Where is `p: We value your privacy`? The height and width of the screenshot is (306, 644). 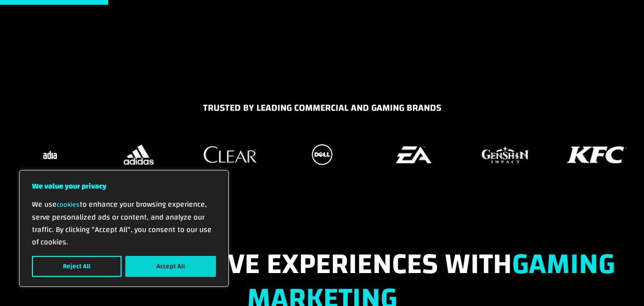
p: We value your privacy is located at coordinates (124, 186).